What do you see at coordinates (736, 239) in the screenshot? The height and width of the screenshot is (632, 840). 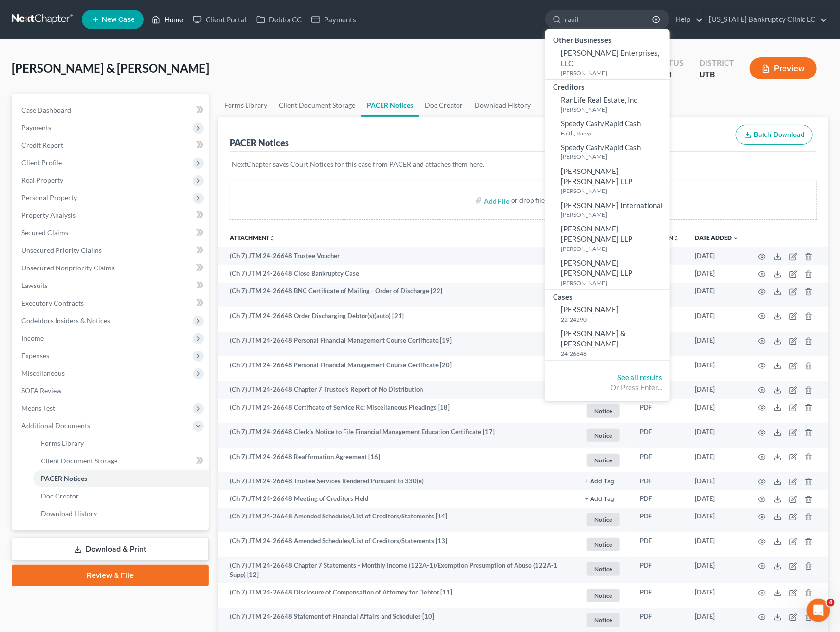 I see `i: expand_more` at bounding box center [736, 239].